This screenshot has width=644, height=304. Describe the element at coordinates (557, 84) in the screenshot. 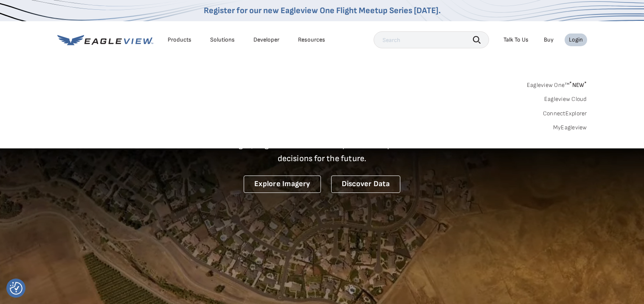

I see `a: Eagleview One™*NEW*` at that location.